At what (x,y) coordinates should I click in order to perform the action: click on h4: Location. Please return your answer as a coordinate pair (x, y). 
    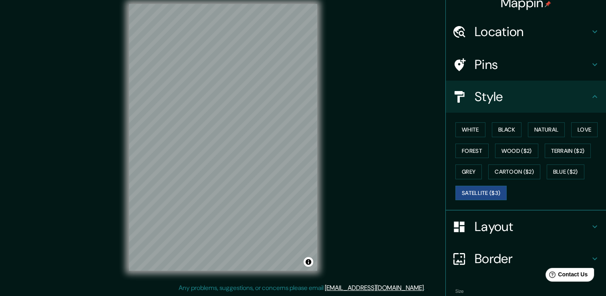
    Looking at the image, I should click on (533, 32).